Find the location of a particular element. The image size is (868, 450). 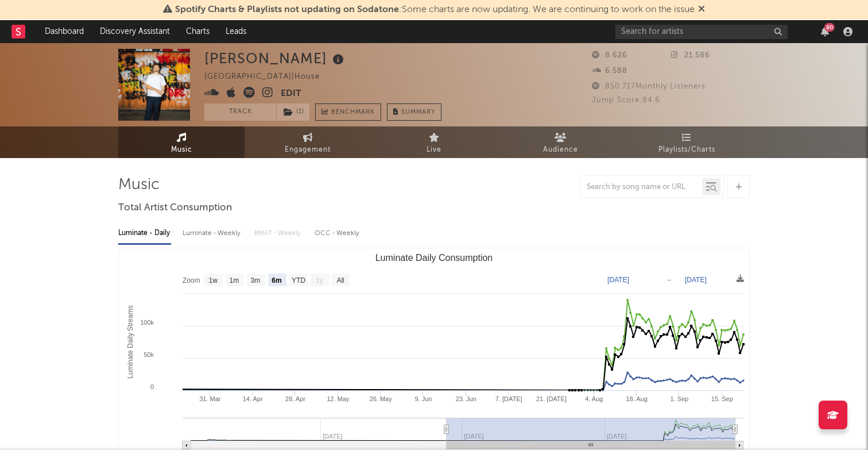

div: OCC - Weekly is located at coordinates (338, 233).